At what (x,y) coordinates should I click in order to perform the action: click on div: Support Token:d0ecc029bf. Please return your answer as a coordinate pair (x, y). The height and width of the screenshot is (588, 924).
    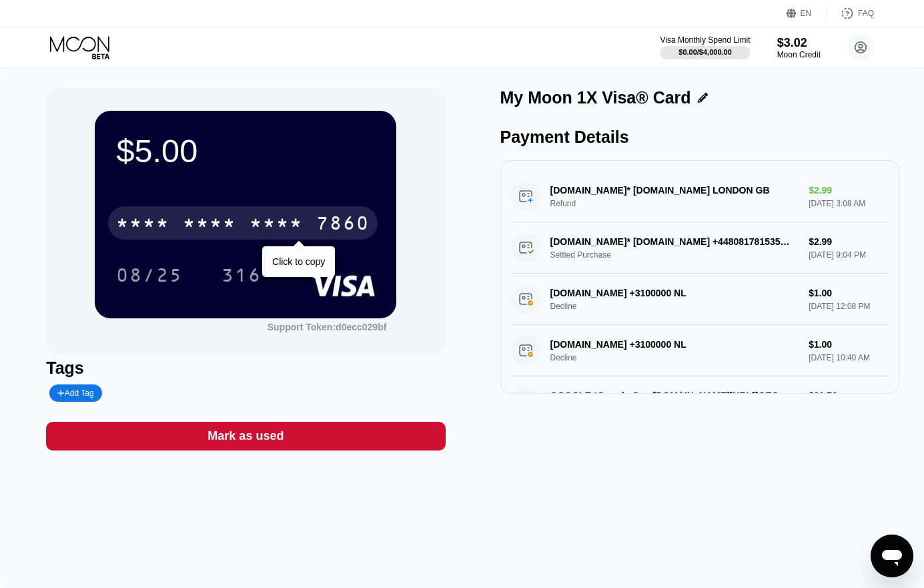
    Looking at the image, I should click on (327, 327).